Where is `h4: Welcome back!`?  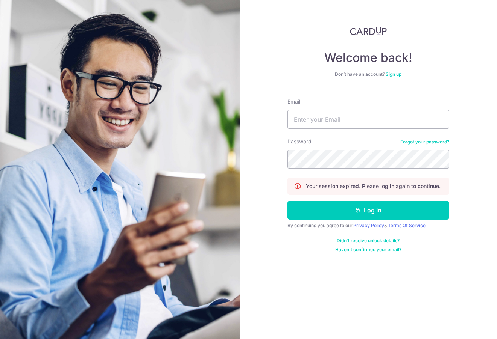
h4: Welcome back! is located at coordinates (368, 58).